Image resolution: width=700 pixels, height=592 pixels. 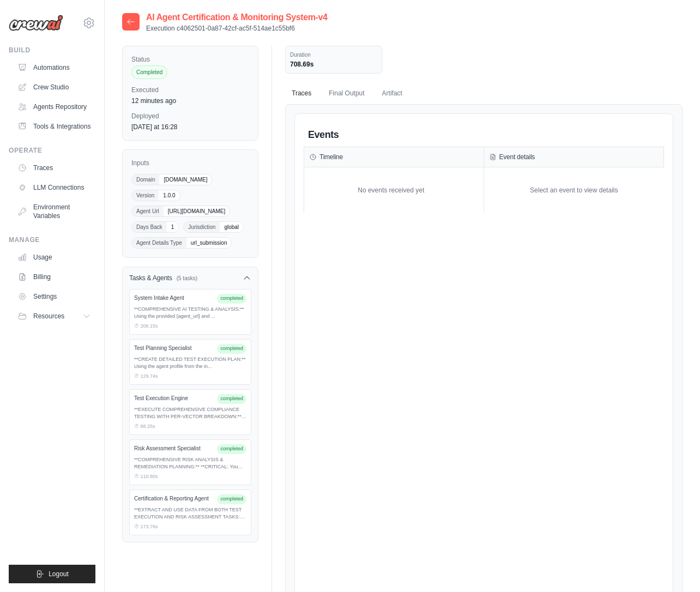 What do you see at coordinates (301, 94) in the screenshot?
I see `button: Traces` at bounding box center [301, 94].